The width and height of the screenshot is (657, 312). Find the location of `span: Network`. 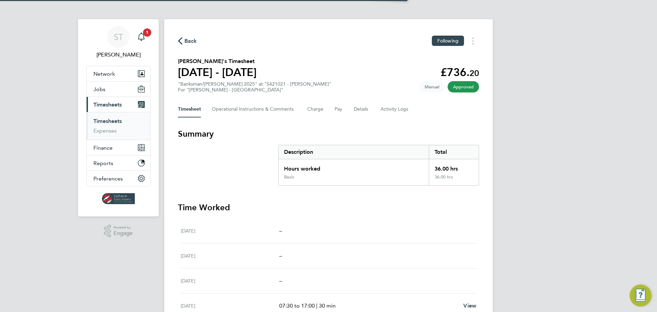

span: Network is located at coordinates (104, 74).